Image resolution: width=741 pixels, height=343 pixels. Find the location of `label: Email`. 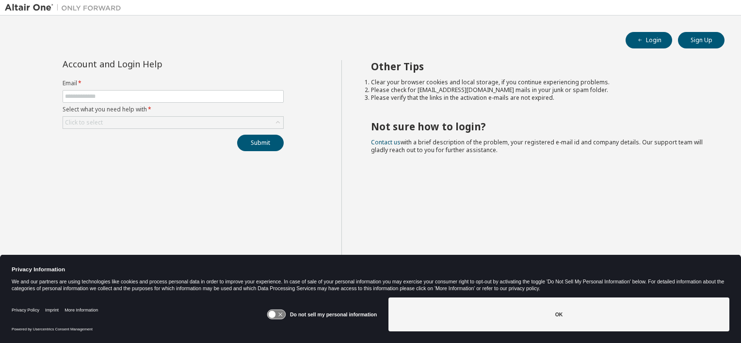

label: Email is located at coordinates (173, 83).